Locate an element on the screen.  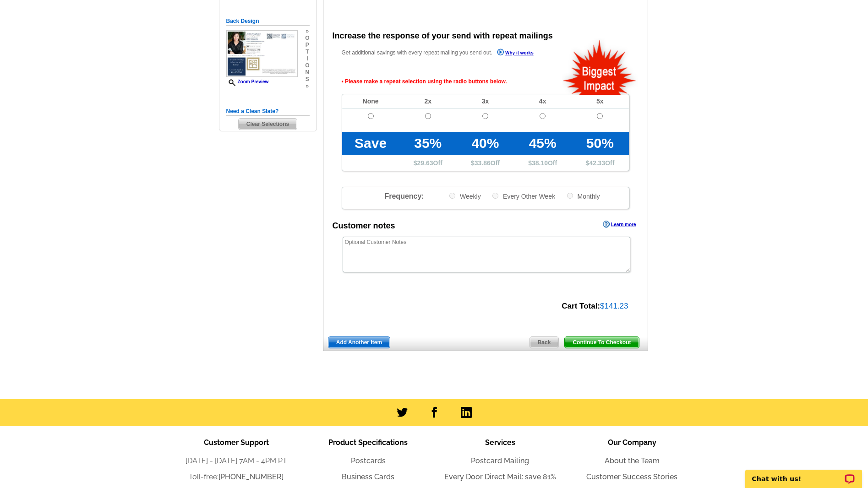
span: t is located at coordinates (307, 52).